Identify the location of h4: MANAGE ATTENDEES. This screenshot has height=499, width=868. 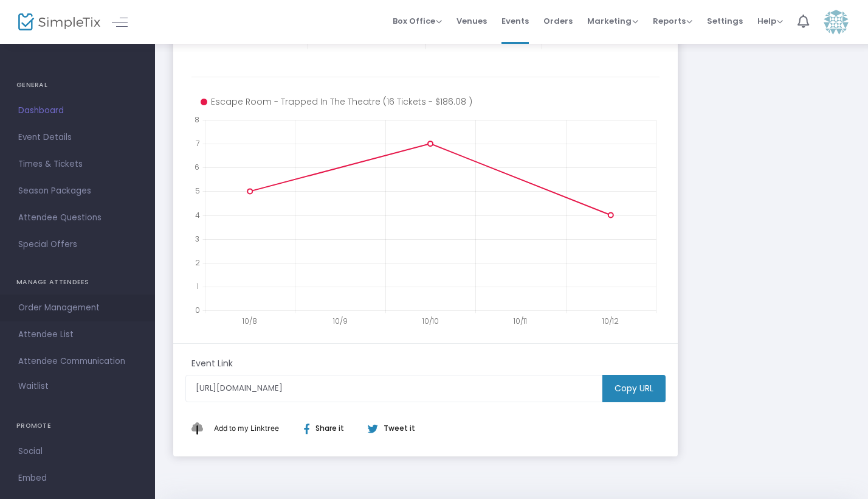
(77, 282).